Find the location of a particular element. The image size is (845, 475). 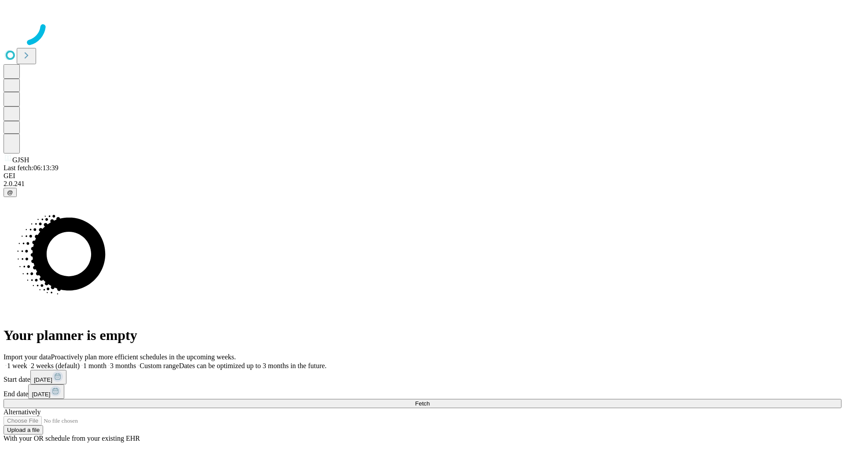

span: With your OR schedule from your existing EHR is located at coordinates (72, 438).